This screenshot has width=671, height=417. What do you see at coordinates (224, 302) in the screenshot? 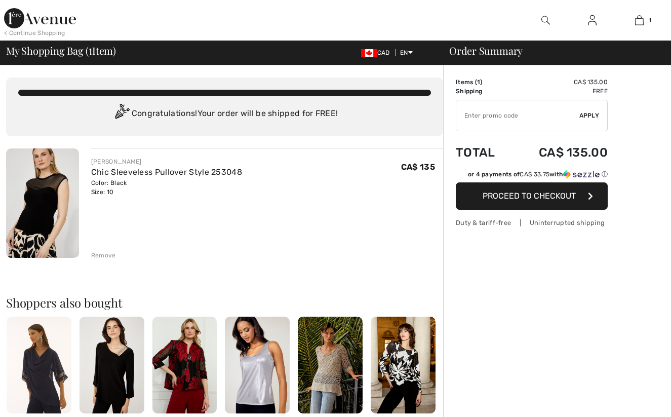
I see `h2: Shoppers also bought` at bounding box center [224, 302].